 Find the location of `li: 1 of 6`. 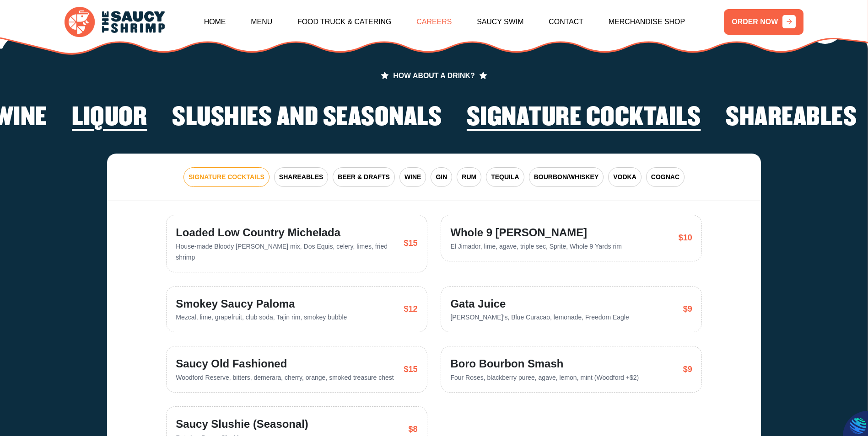

li: 1 of 6 is located at coordinates (584, 119).